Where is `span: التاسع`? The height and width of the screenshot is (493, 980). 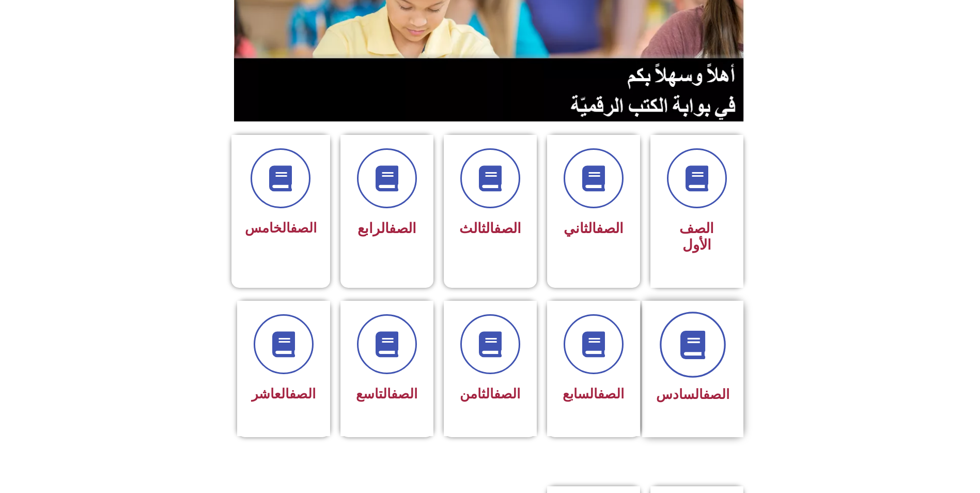 span: التاسع is located at coordinates (387, 393).